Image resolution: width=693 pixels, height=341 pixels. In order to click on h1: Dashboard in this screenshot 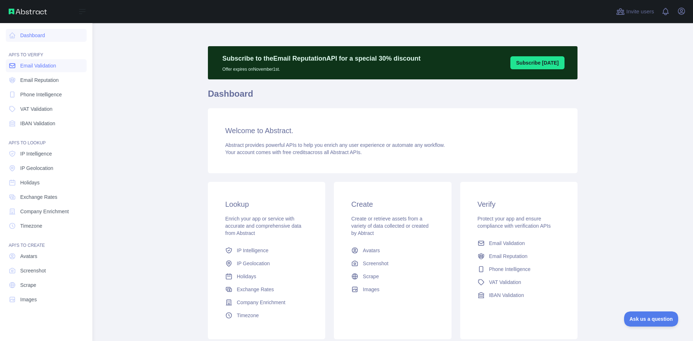, I will do `click(393, 97)`.